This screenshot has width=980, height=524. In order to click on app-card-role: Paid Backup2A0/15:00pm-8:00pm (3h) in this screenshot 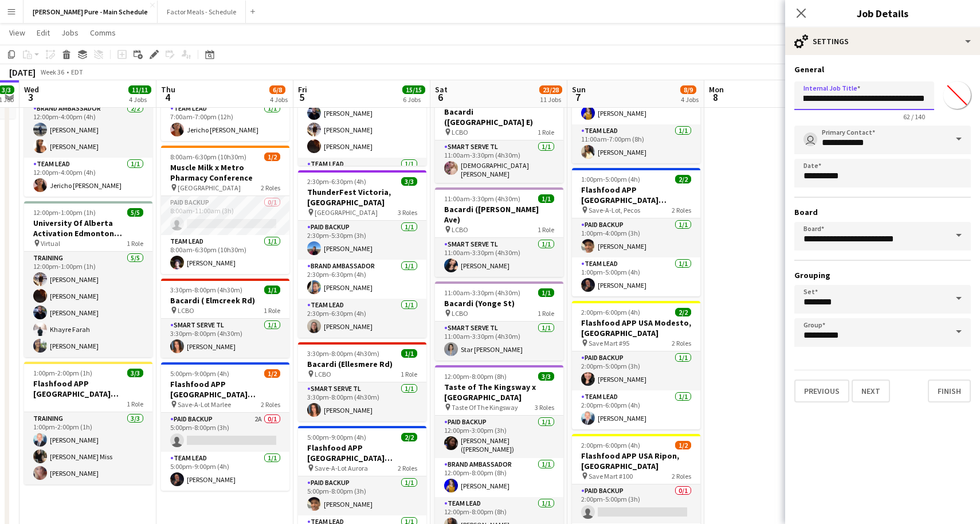, I will do `click(225, 433)`.